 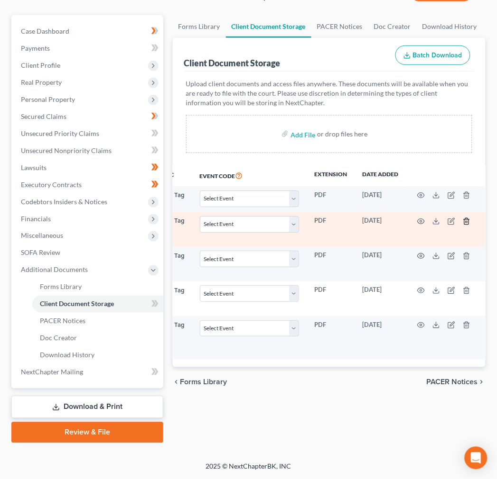 I want to click on a: Payments, so click(x=88, y=48).